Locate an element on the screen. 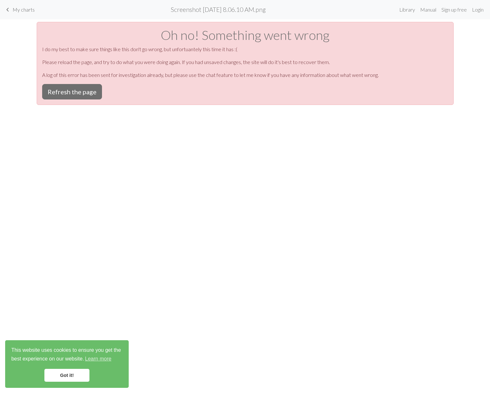  h1: Oh no! Something went wrong is located at coordinates (245, 35).